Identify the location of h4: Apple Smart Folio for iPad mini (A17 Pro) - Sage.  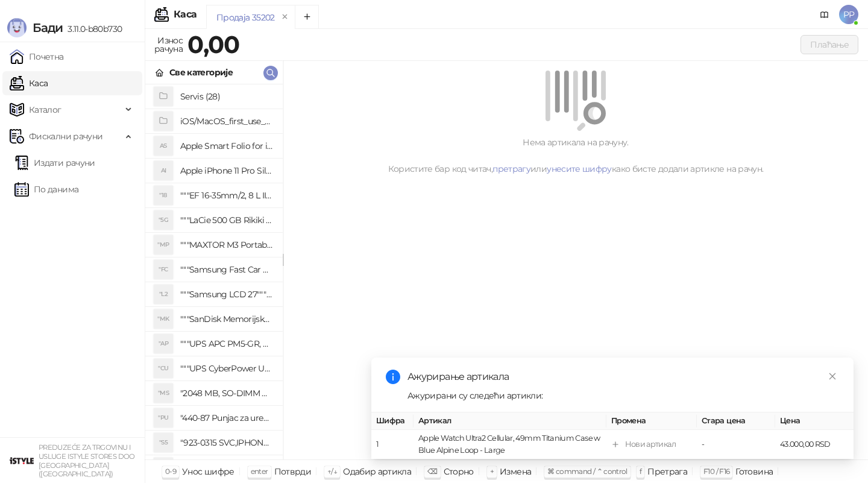
(227, 146).